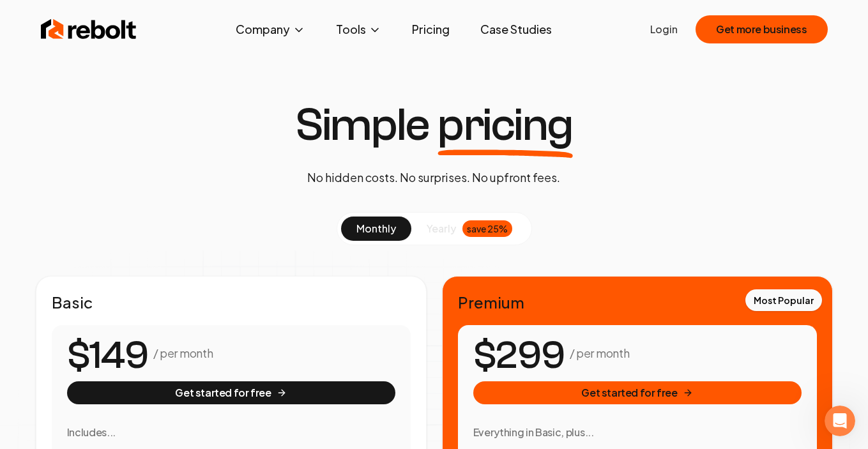  Describe the element at coordinates (107, 355) in the screenshot. I see `number-flow-react: $149` at that location.